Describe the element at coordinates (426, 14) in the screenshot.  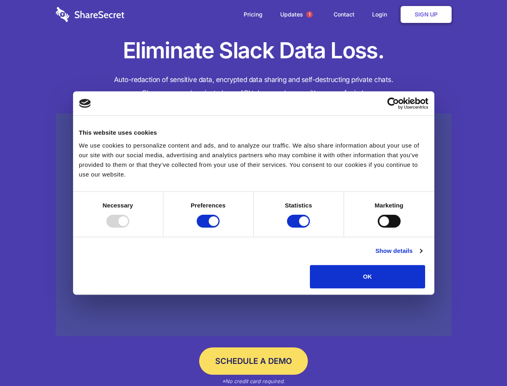
I see `a: Sign Up` at that location.